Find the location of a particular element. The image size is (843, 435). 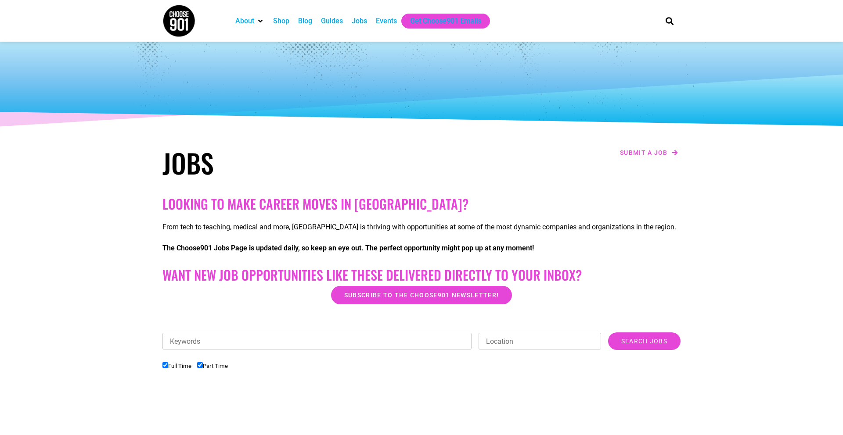

div: Events is located at coordinates (386, 21).